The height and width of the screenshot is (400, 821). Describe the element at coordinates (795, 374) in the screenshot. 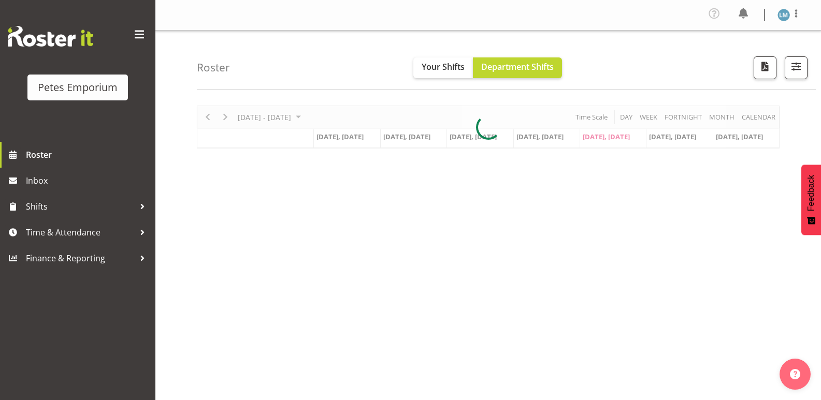

I see `img: help-xxl-2.png` at that location.